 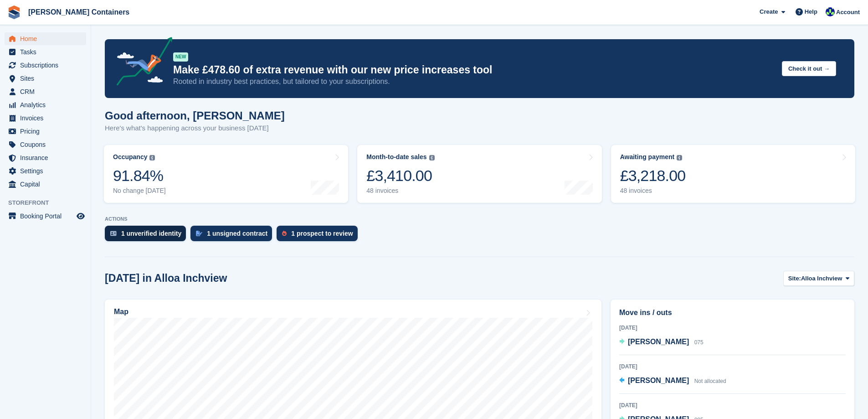 What do you see at coordinates (48, 118) in the screenshot?
I see `span: Invoices` at bounding box center [48, 118].